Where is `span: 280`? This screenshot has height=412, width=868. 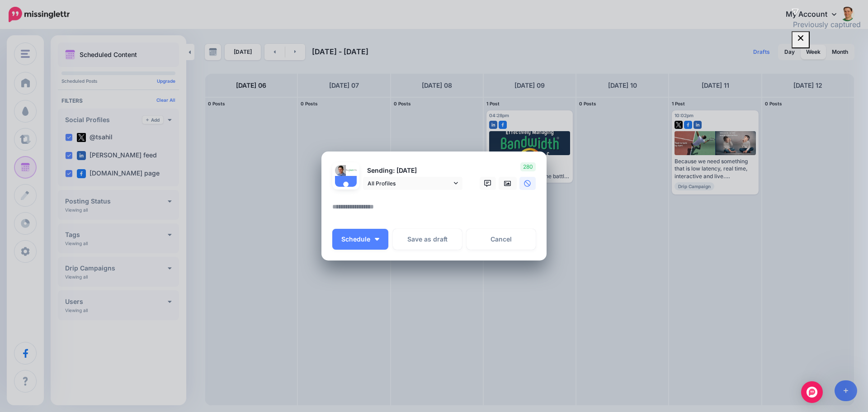
span: 280 is located at coordinates (528, 167).